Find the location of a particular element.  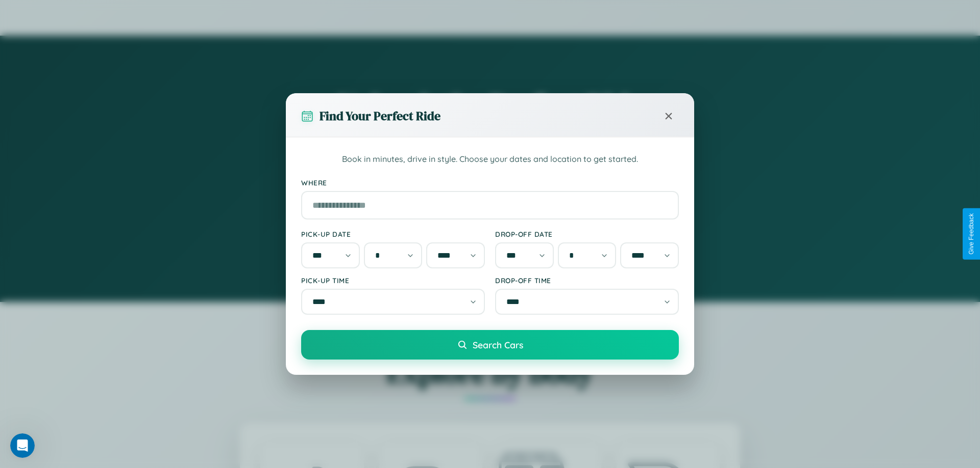

label: Where is located at coordinates (490, 183).